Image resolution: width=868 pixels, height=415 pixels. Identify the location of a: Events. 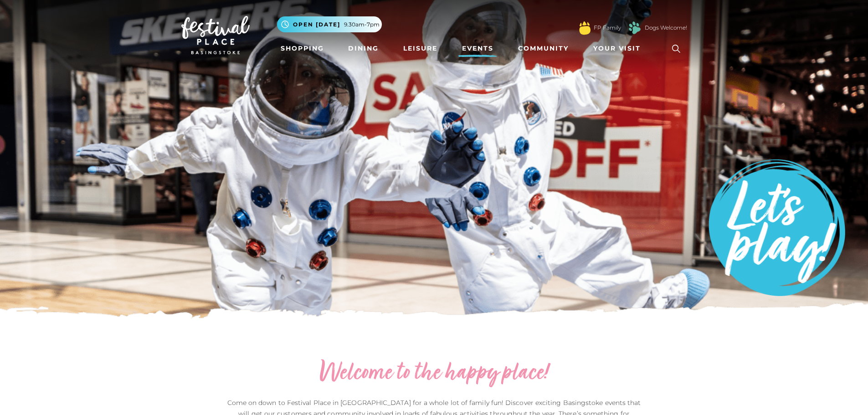
(477, 49).